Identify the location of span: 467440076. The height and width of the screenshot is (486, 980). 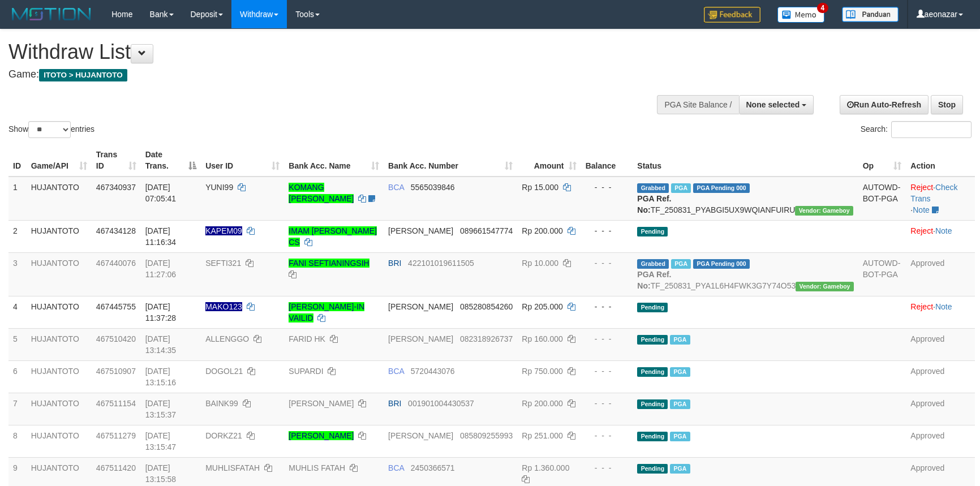
(116, 263).